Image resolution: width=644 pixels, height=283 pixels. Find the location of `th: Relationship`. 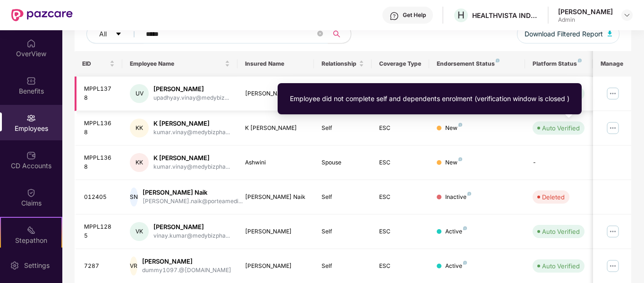

th: Relationship is located at coordinates (342, 64).